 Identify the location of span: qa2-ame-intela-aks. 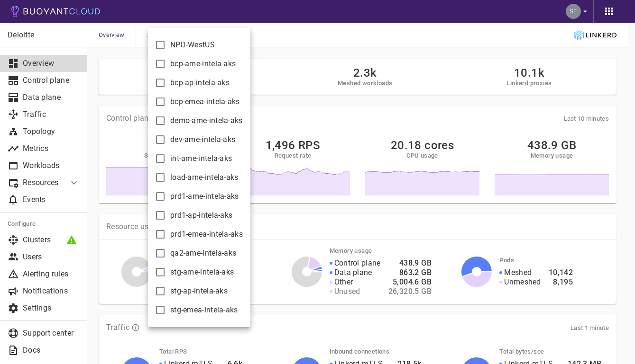
(203, 253).